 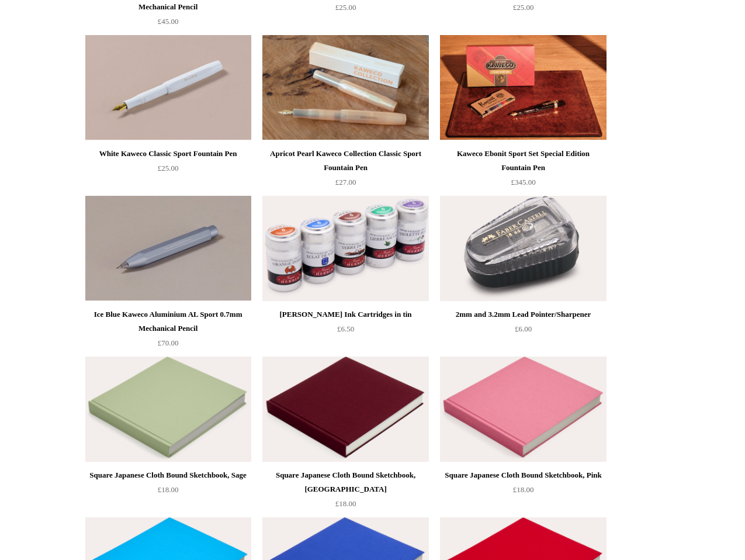 What do you see at coordinates (169, 88) in the screenshot?
I see `a: White Kaweco Classic Sport Fountain Pen White Kaweco Classic Sport Fountain Pen` at bounding box center [169, 88].